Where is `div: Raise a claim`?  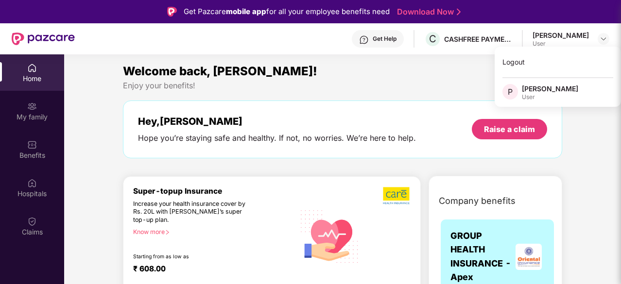 div: Raise a claim is located at coordinates (509, 129).